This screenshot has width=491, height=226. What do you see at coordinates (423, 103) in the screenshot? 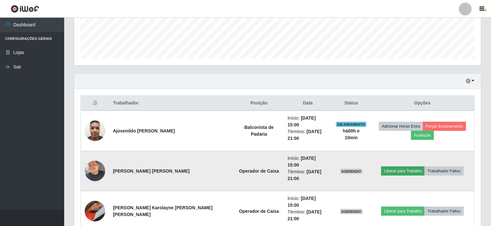
I see `th: Opções` at bounding box center [423, 103].